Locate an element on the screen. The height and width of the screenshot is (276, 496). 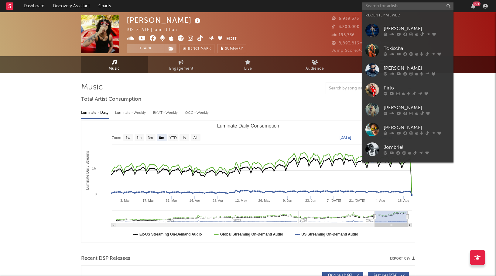
div: Recently Viewed is located at coordinates (408, 15).